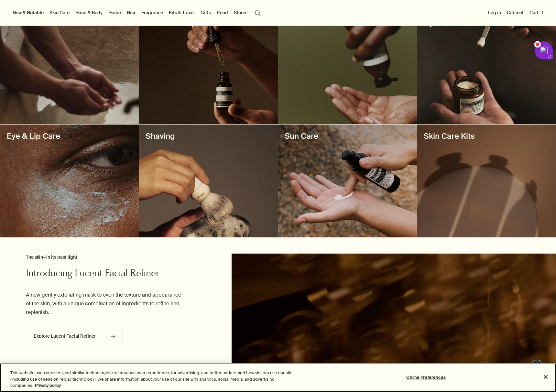 This screenshot has height=392, width=556. What do you see at coordinates (487, 181) in the screenshot?
I see `a: decorativeSkin Care Kits` at bounding box center [487, 181].